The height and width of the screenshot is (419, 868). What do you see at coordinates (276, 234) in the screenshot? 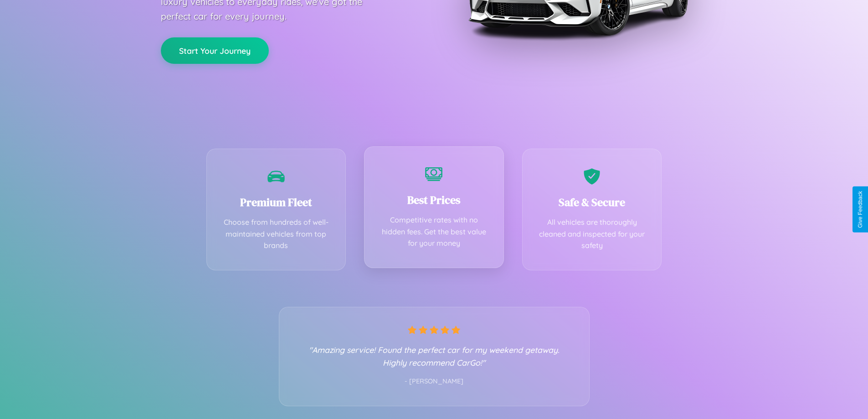
I see `p: Choose from hundreds of well-maintained vehicles from top brands` at bounding box center [276, 234].